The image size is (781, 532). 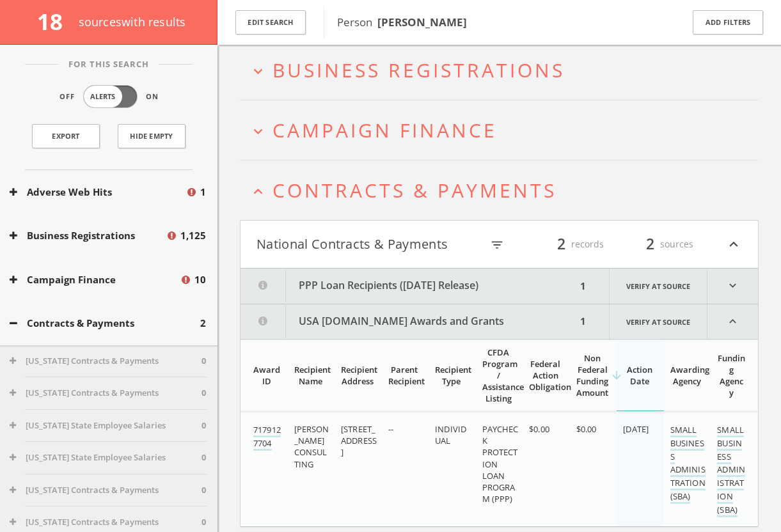 I want to click on span: Contracts & Payments, so click(x=415, y=190).